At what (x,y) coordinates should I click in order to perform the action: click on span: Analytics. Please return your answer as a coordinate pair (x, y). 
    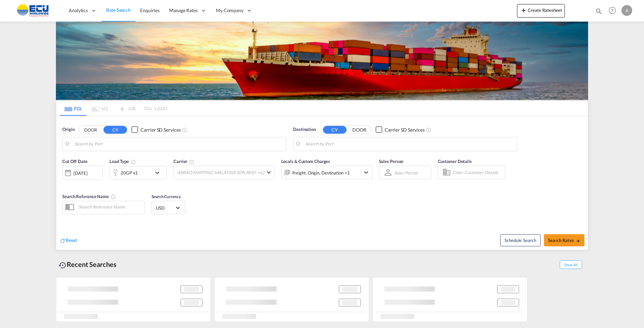
    Looking at the image, I should click on (78, 11).